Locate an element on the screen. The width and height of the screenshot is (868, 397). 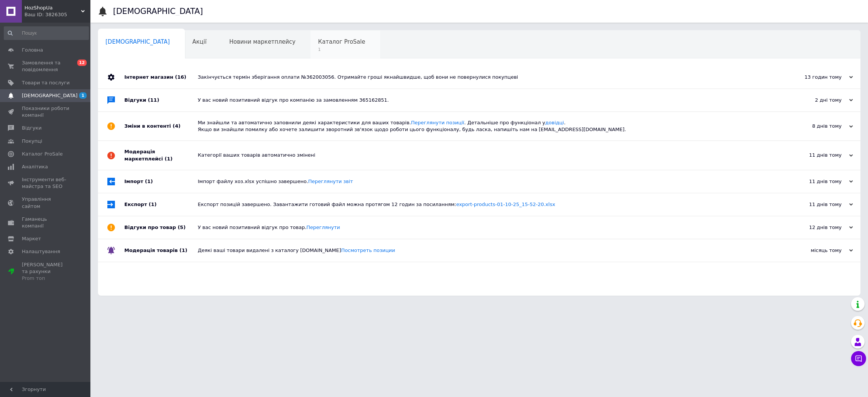
a: Посмотреть позиции is located at coordinates (368, 250).